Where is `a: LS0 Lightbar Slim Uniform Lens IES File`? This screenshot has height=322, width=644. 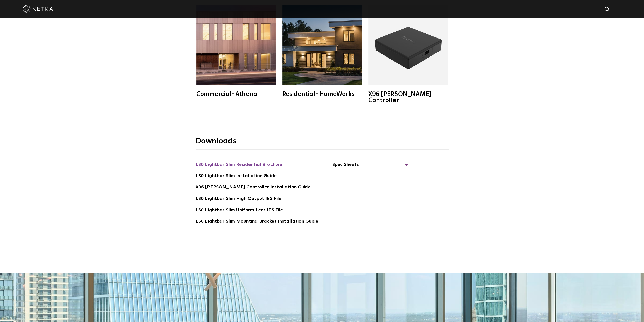 a: LS0 Lightbar Slim Uniform Lens IES File is located at coordinates (239, 210).